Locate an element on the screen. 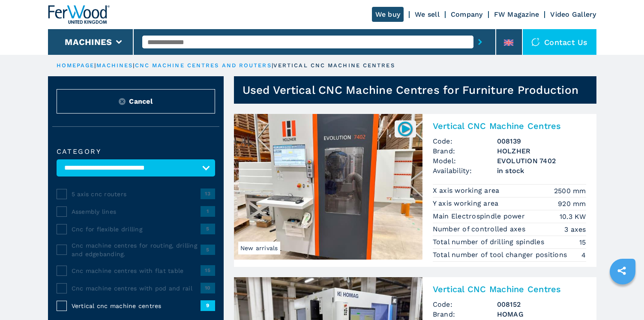 The height and width of the screenshot is (320, 644). a: HOMEPAGE is located at coordinates (75, 65).